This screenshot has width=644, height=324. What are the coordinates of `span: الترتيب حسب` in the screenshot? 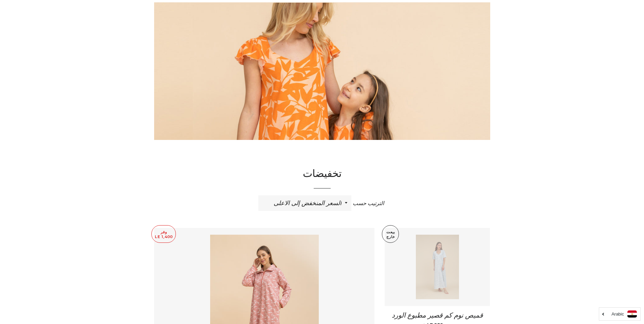 It's located at (368, 204).